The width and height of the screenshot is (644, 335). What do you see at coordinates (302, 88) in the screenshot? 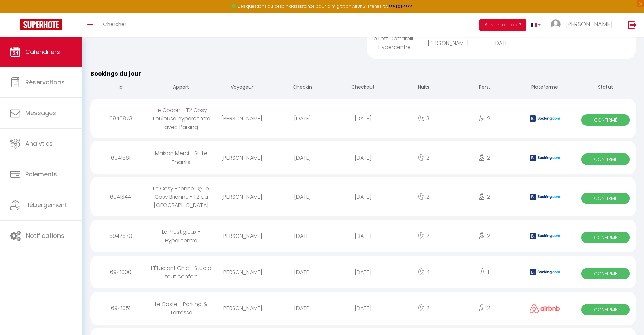
I see `th: Checkin` at bounding box center [302, 88].